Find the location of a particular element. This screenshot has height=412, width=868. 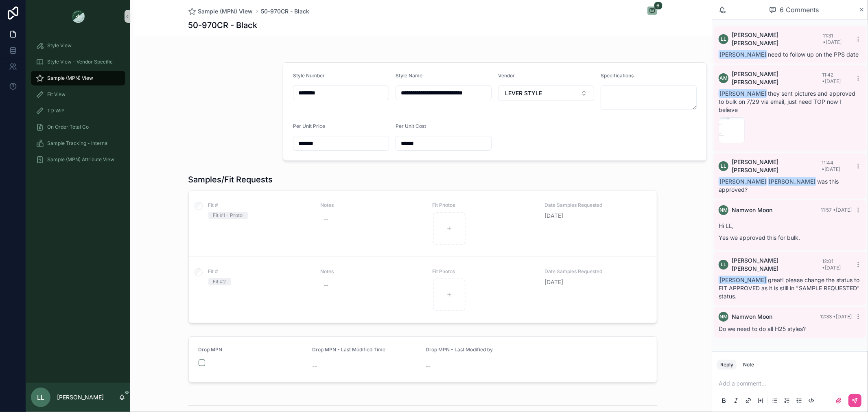

span: great! please change the status to FIT APPROVED as it is still in "SAMPLE REQUESTED" status. is located at coordinates (789, 288).